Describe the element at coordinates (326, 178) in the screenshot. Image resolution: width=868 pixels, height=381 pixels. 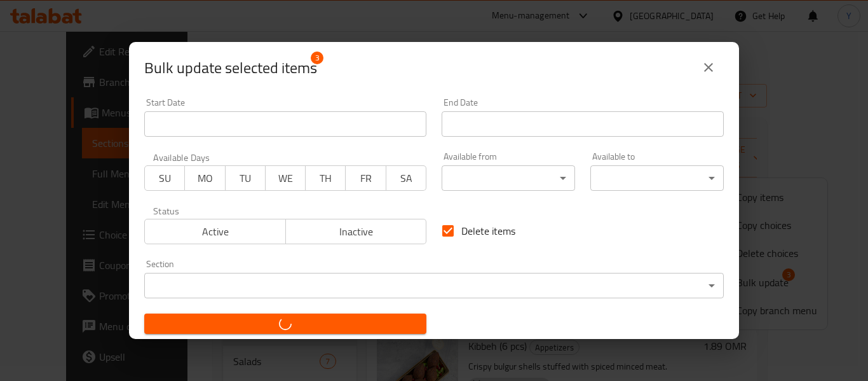
I see `span: TH` at that location.